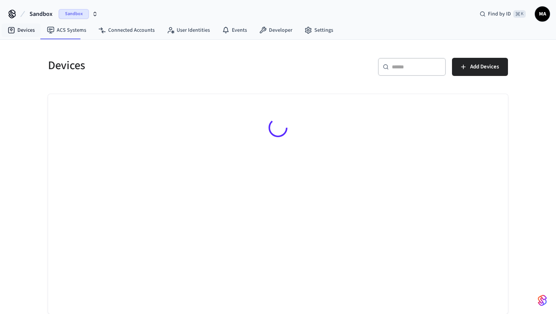  What do you see at coordinates (67, 30) in the screenshot?
I see `a: ACS Systems` at bounding box center [67, 30].